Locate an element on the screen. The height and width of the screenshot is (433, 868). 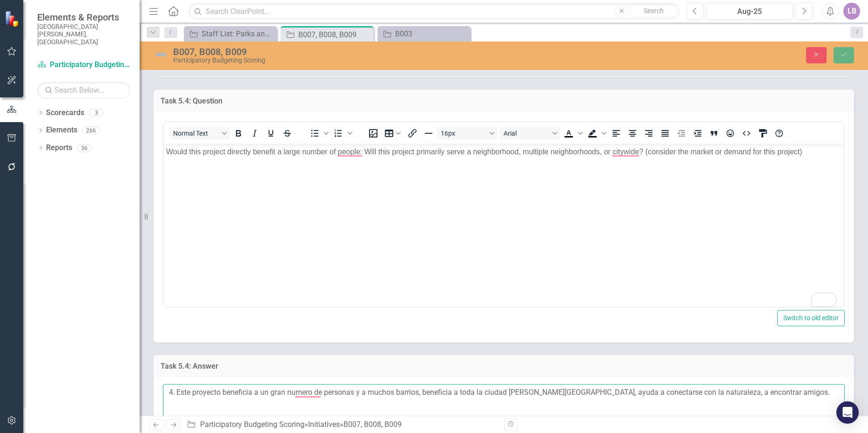
button: Block Normal Text is located at coordinates (200, 133).